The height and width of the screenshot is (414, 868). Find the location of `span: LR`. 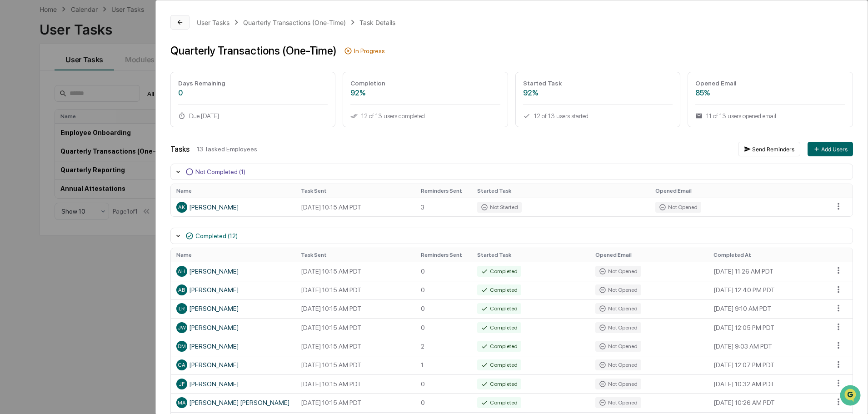

span: LR is located at coordinates (181, 309).